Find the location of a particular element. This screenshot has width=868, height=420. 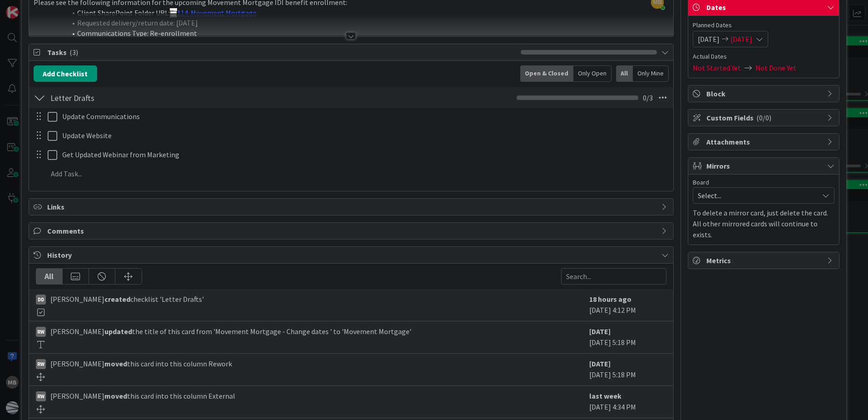

div: Only Mine is located at coordinates (651, 74).